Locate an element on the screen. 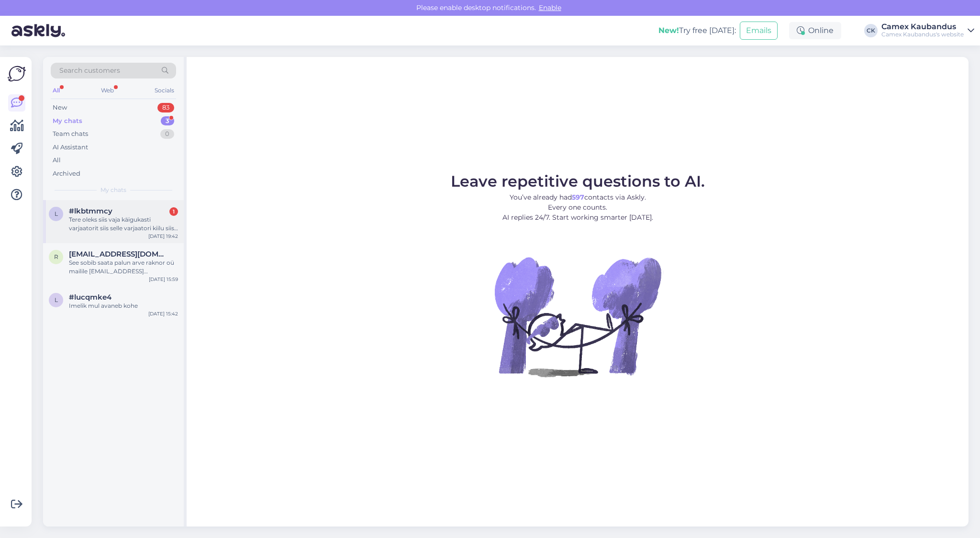 The height and width of the screenshot is (538, 980). p: You’ve already had contacts via Askly. Every one counts. AI replies 24/7. Start working smarter [... is located at coordinates (577, 207).